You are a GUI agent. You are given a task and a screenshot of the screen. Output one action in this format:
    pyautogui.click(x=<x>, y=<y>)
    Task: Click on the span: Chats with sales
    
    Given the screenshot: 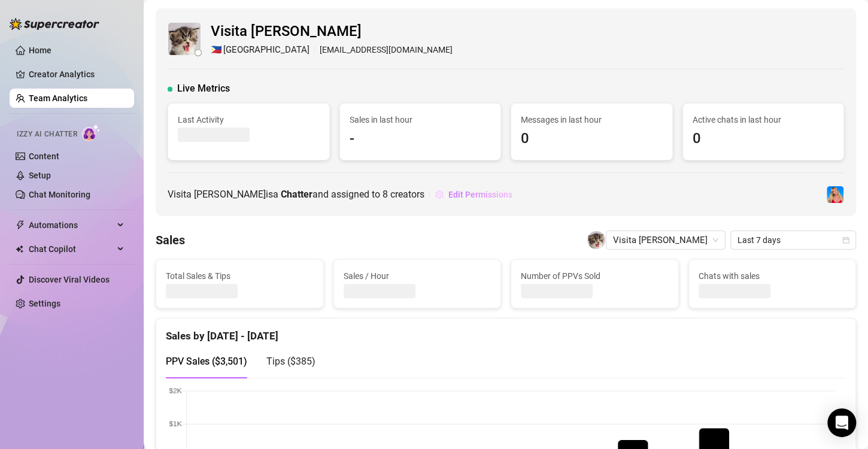 What is the action you would take?
    pyautogui.click(x=772, y=276)
    